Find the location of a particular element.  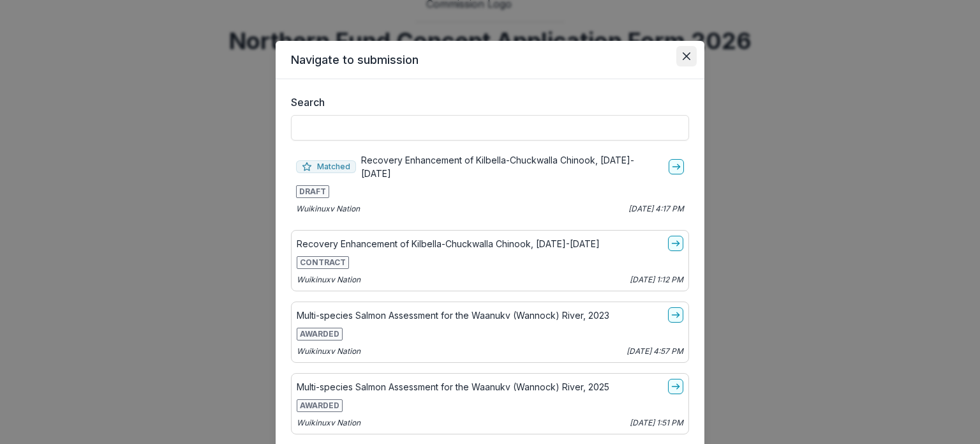

p: Multi-species Salmon Assessment for the Waanukv (Wannock) River, 2023 is located at coordinates (453, 315).